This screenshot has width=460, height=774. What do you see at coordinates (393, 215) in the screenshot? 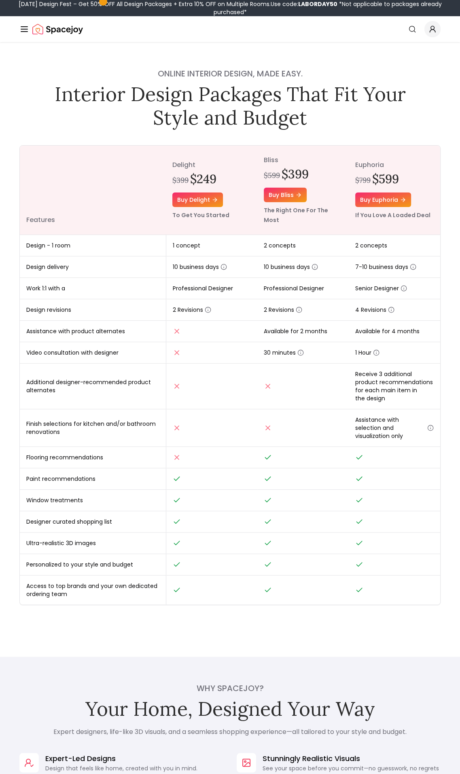
I see `small: If You Love A Loaded Deal` at bounding box center [393, 215].